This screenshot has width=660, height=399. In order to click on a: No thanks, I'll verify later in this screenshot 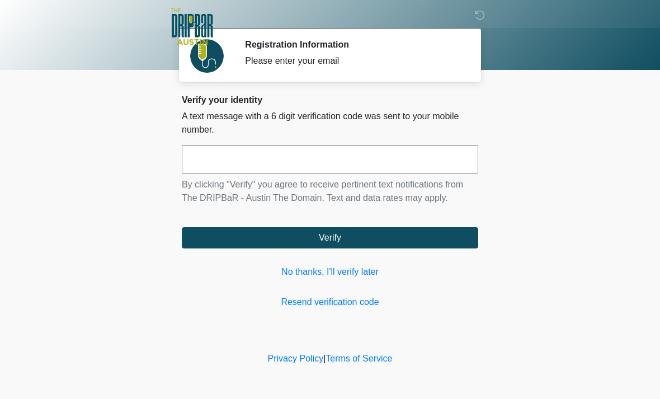, I will do `click(330, 272)`.